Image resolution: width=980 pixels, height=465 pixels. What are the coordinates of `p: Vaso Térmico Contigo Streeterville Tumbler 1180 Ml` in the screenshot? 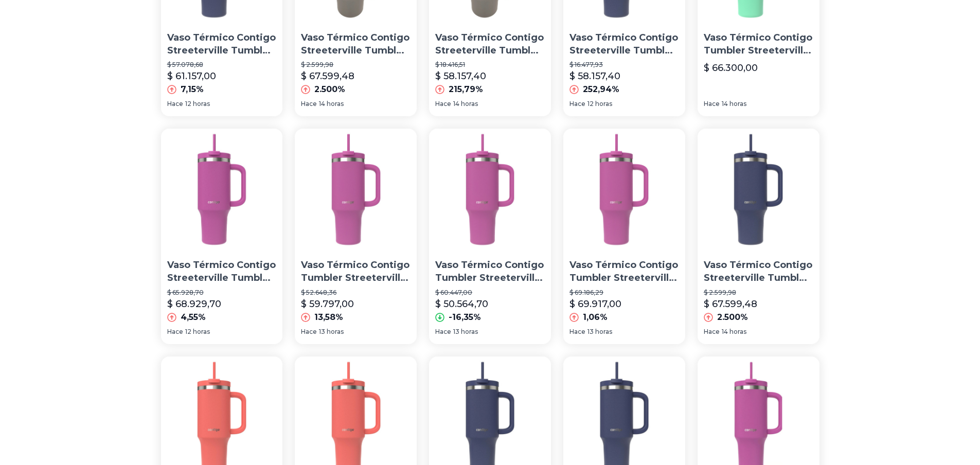 It's located at (221, 44).